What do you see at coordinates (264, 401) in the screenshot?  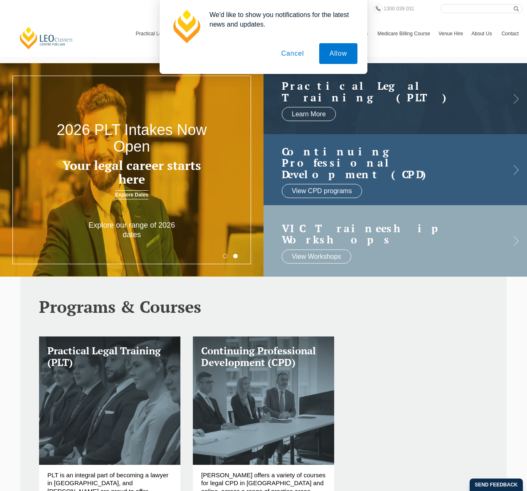 I see `a: Continuing Professional Development (CPD)` at bounding box center [264, 401].